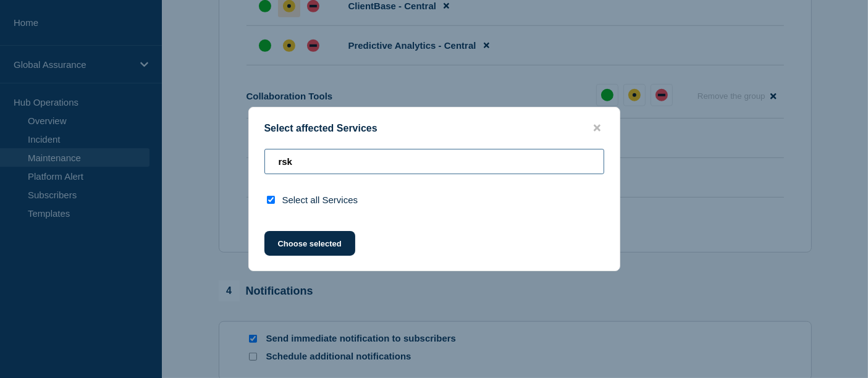 The image size is (868, 378). Describe the element at coordinates (597, 128) in the screenshot. I see `button: close button` at that location.